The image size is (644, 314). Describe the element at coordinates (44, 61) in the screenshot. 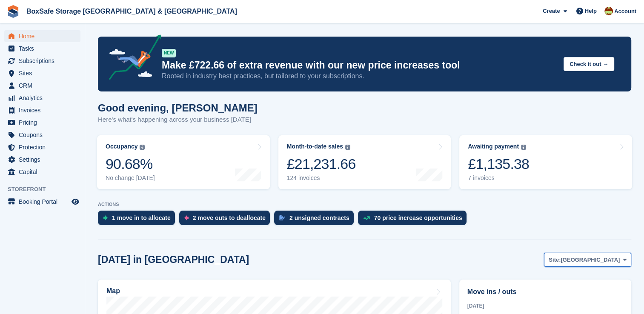

I see `span: Subscriptions` at that location.